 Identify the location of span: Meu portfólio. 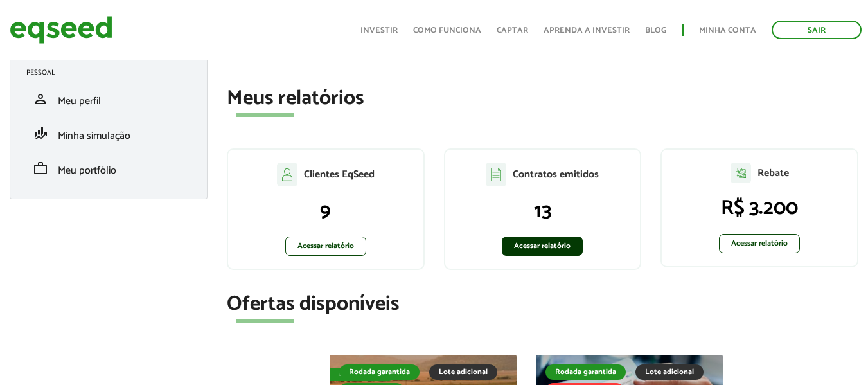
(87, 170).